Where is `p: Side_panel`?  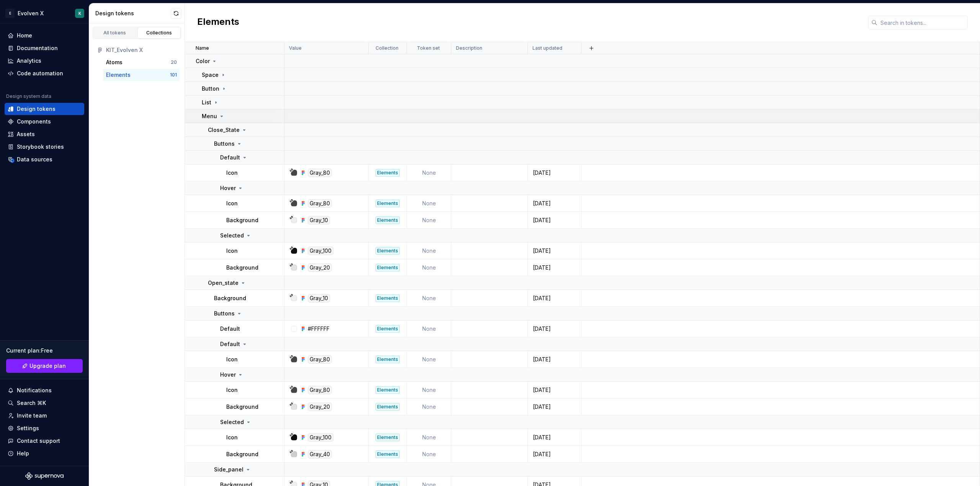
p: Side_panel is located at coordinates (229, 470).